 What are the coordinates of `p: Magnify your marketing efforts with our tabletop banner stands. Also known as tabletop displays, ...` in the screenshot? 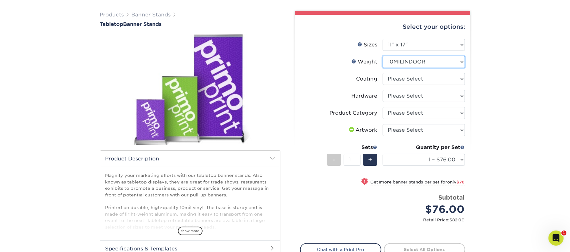 It's located at (190, 201).